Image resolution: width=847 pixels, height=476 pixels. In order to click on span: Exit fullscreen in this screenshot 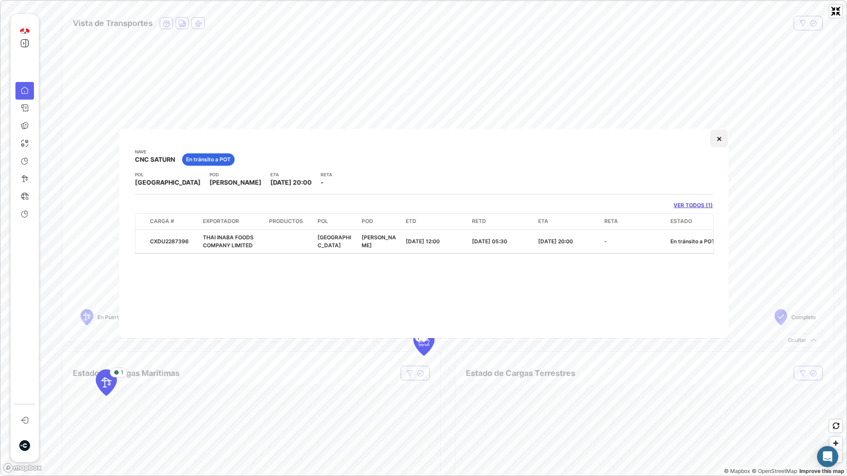, I will do `click(835, 11)`.